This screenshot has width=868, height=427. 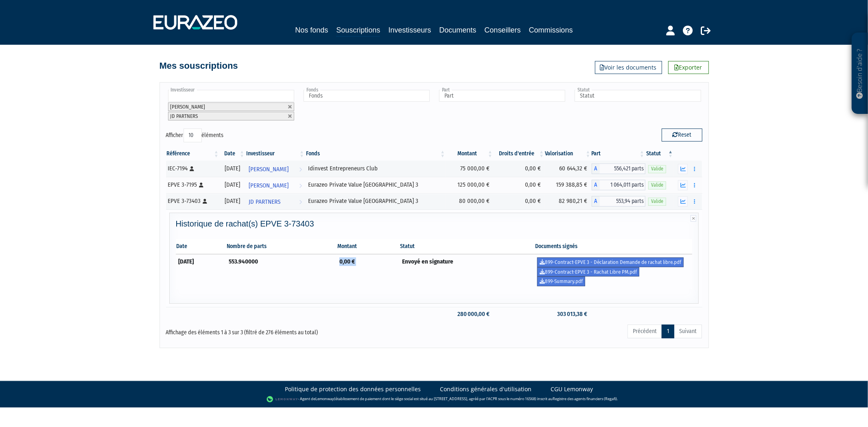 I want to click on a: 899-Summary.pdf, so click(x=561, y=281).